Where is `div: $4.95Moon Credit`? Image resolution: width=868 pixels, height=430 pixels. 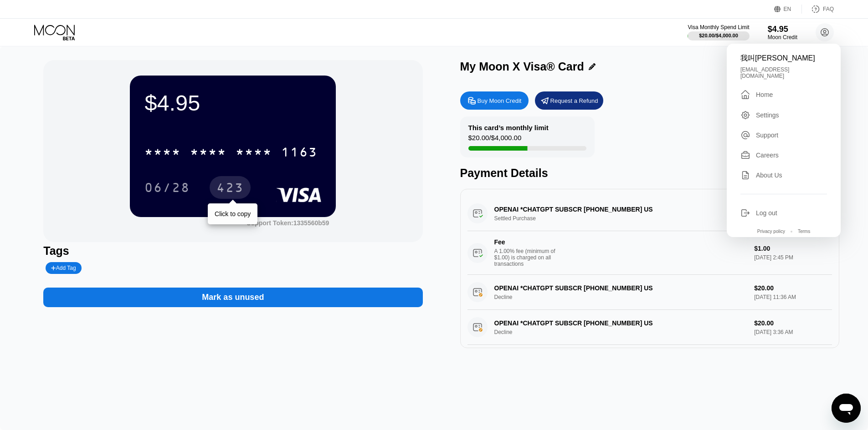 div: $4.95Moon Credit is located at coordinates (782, 33).